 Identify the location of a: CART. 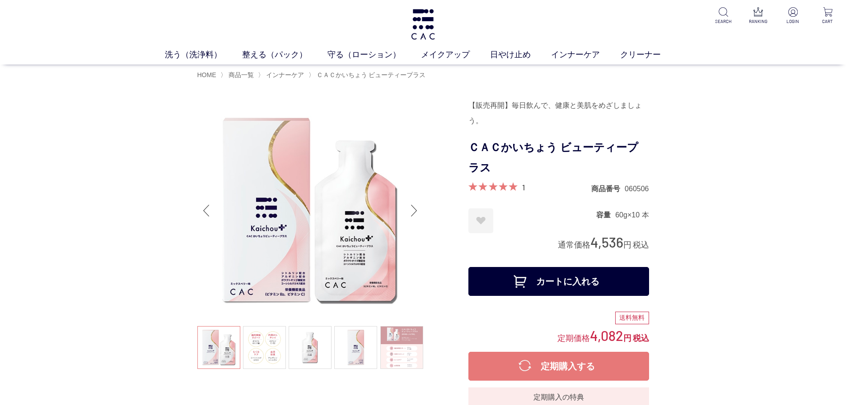
(827, 16).